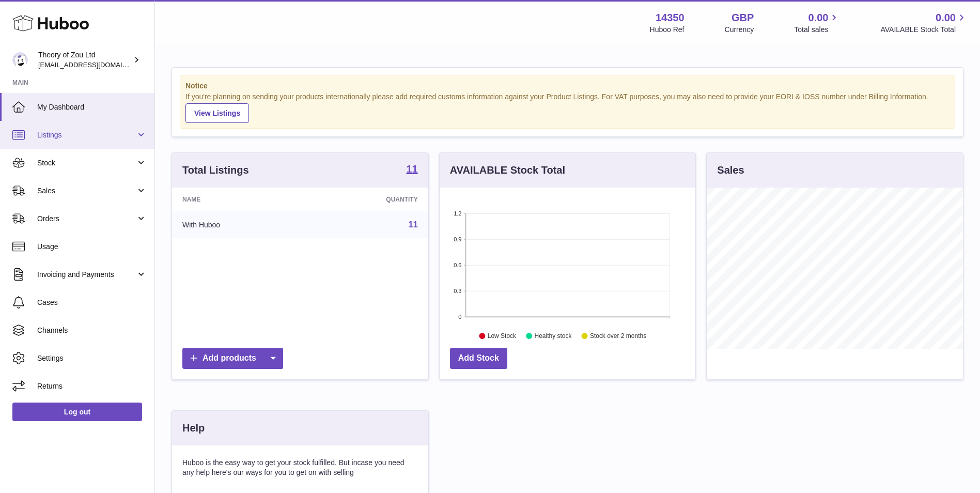  Describe the element at coordinates (457, 266) in the screenshot. I see `text: 0.6` at that location.